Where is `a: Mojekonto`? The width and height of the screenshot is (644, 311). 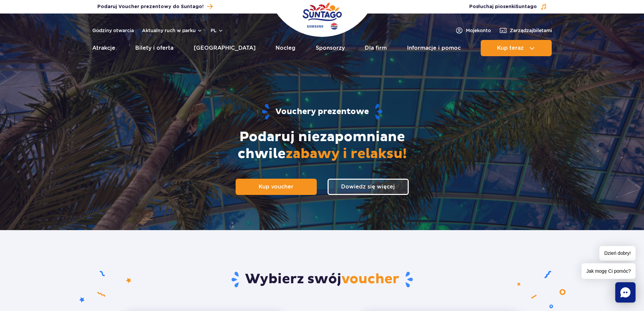 a: Mojekonto is located at coordinates (473, 31).